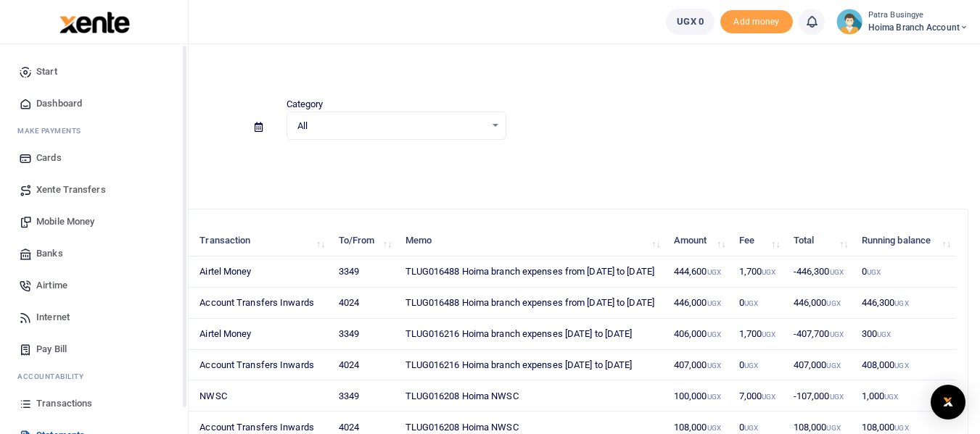 The height and width of the screenshot is (434, 980). I want to click on div: Open Intercom Messenger, so click(948, 402).